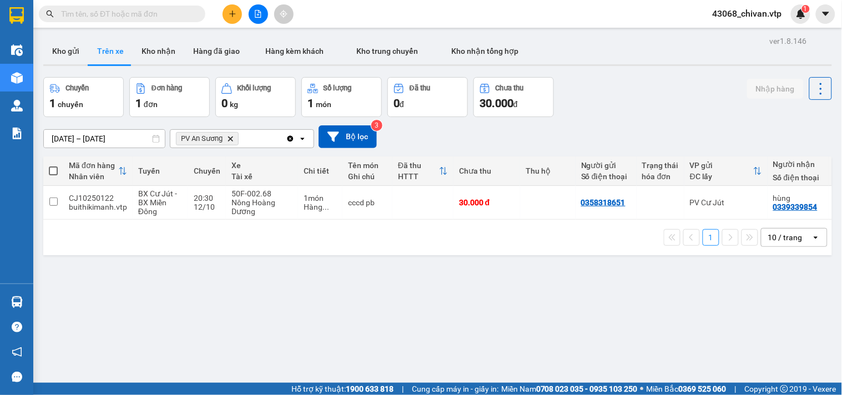  Describe the element at coordinates (216, 51) in the screenshot. I see `button: Hàng đã giao` at that location.